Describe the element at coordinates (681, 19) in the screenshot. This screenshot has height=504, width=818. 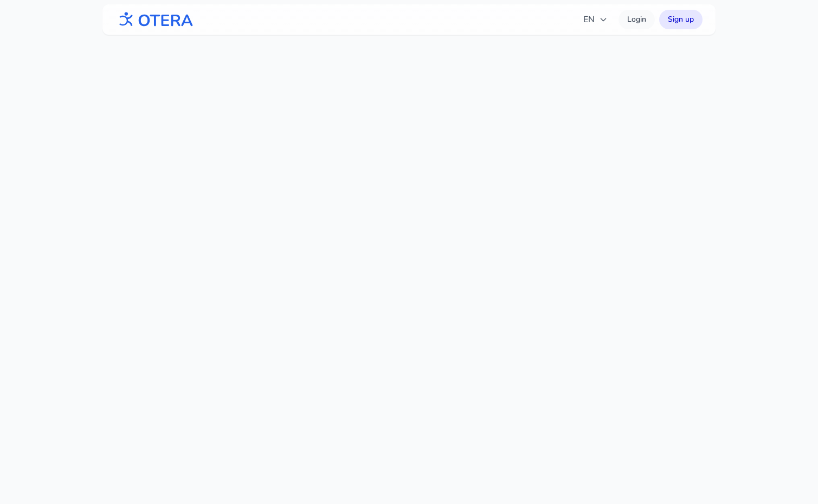
I see `a: Sign up` at that location.